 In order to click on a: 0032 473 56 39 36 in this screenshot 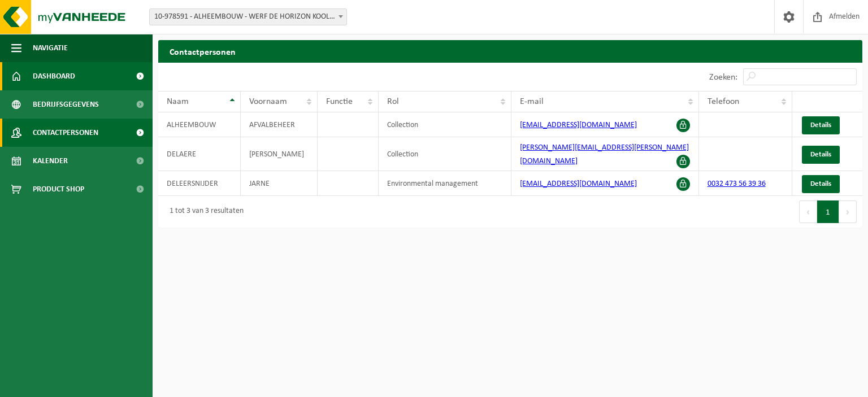, I will do `click(736, 184)`.